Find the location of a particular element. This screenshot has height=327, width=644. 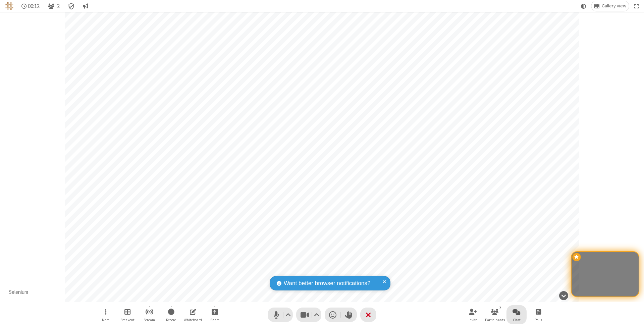

span: Gallery view is located at coordinates (614, 6).